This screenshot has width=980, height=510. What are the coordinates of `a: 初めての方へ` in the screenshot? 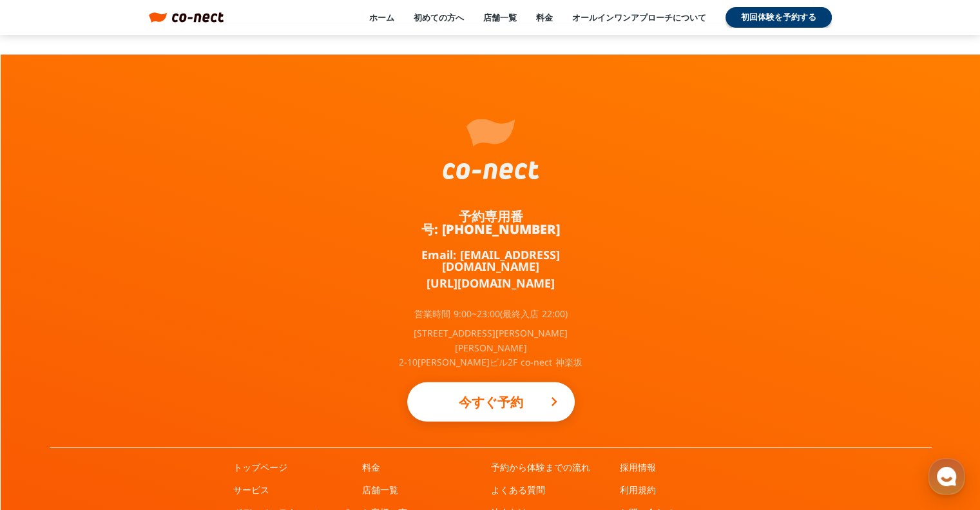 It's located at (439, 17).